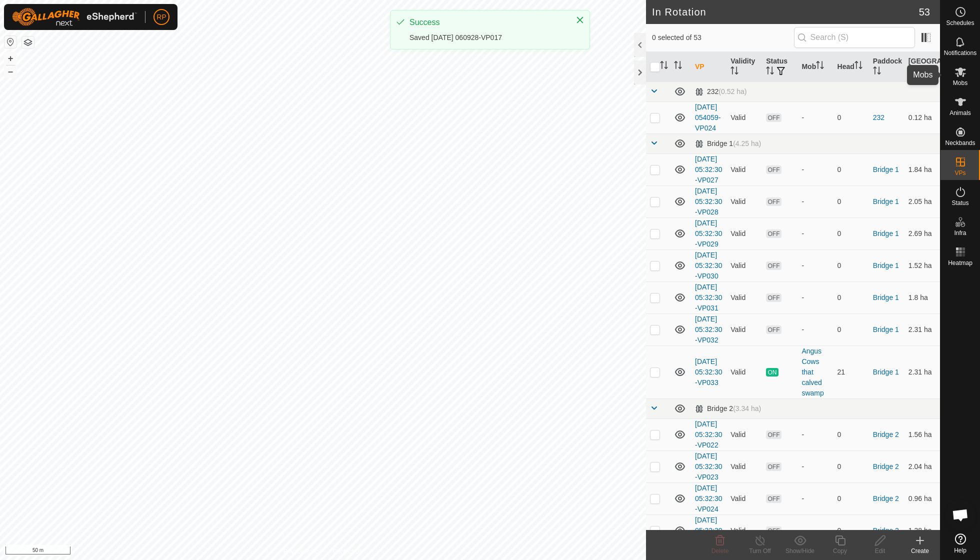 The height and width of the screenshot is (560, 980). What do you see at coordinates (880, 550) in the screenshot?
I see `div: Edit` at bounding box center [880, 550].